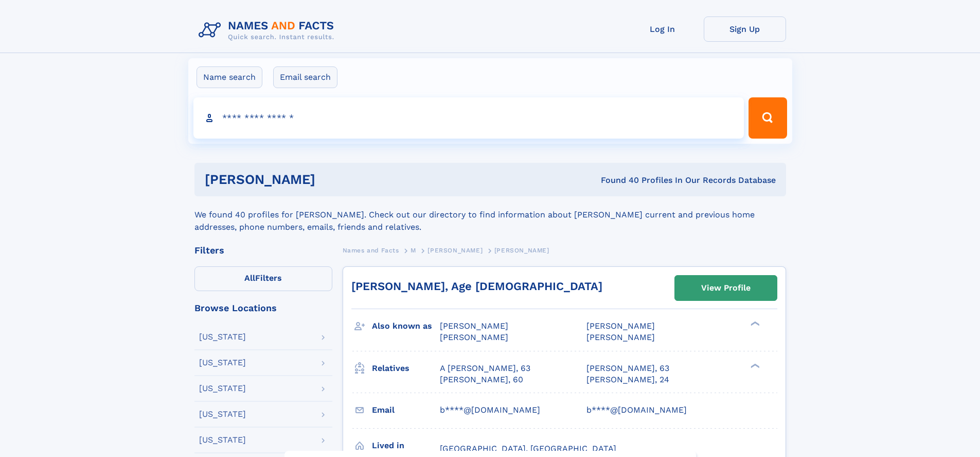 This screenshot has height=457, width=980. I want to click on button: Search Button, so click(767, 118).